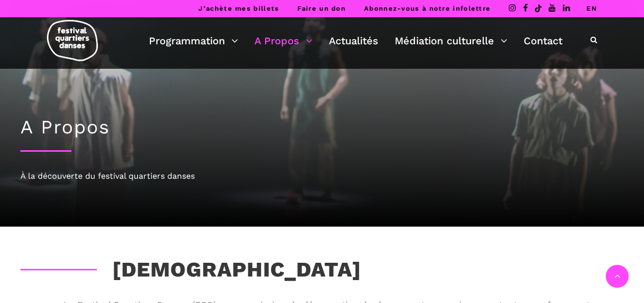 This screenshot has width=644, height=303. Describe the element at coordinates (354, 40) in the screenshot. I see `a: Actualités` at that location.